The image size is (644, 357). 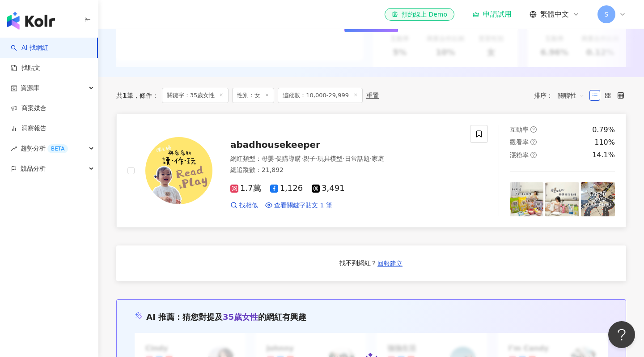 I want to click on div: 找不到網紅？, so click(x=358, y=263).